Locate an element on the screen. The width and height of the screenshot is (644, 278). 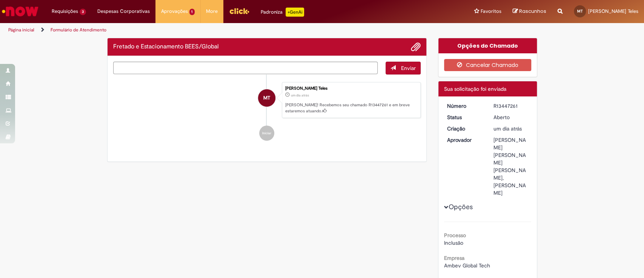
div: Opções do Chamado is located at coordinates (488, 46).